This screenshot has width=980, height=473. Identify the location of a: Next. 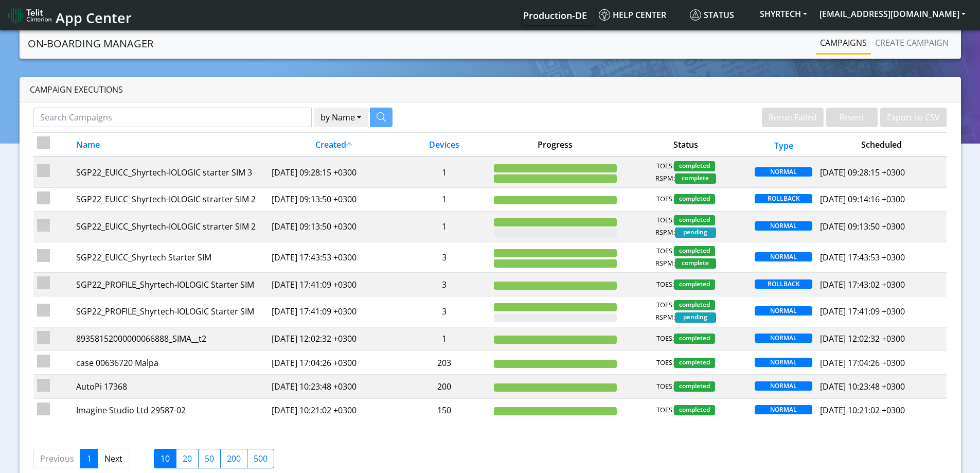
(113, 459).